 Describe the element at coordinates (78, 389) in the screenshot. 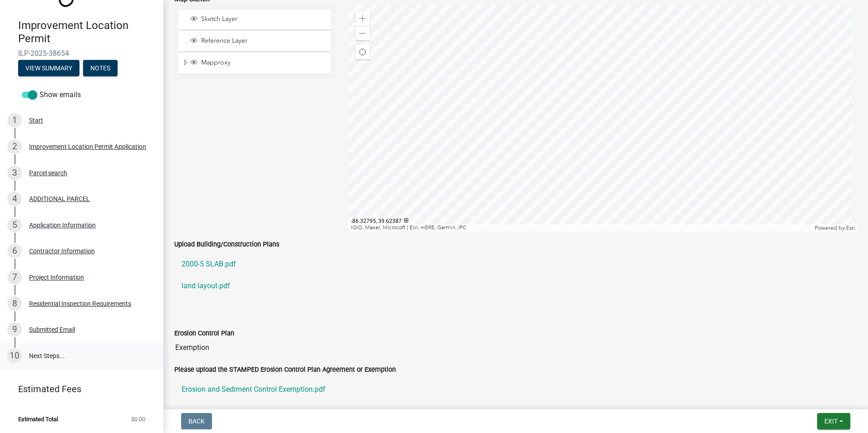

I see `a: Estimated Fees` at that location.